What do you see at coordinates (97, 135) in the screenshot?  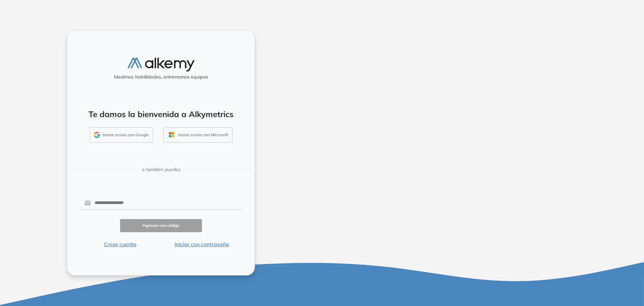 I see `img: GMAIL_ICON` at bounding box center [97, 135].